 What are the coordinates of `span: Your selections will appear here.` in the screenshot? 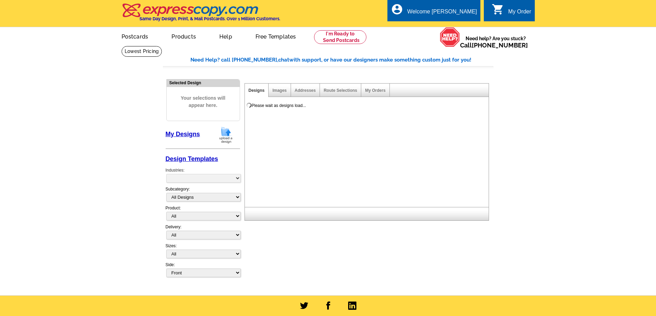 It's located at (203, 102).